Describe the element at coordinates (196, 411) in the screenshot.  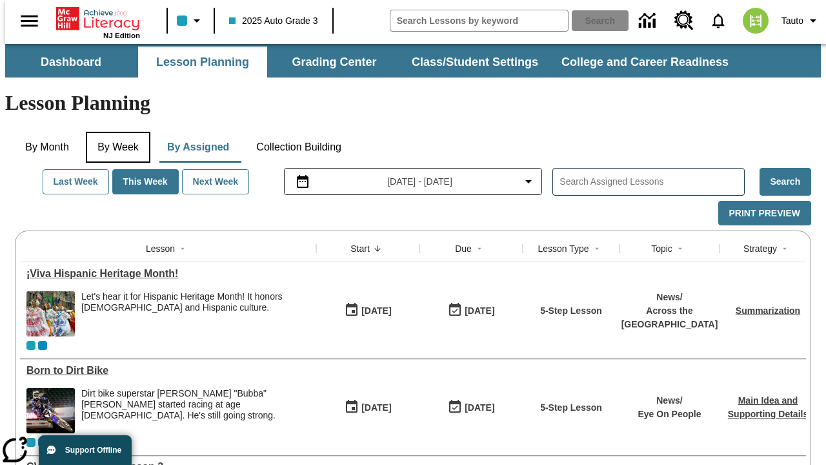
I see `span: Dirt bike superstar James "Bubba" Stewart started racing at age 4. He's still going strong.` at that location.